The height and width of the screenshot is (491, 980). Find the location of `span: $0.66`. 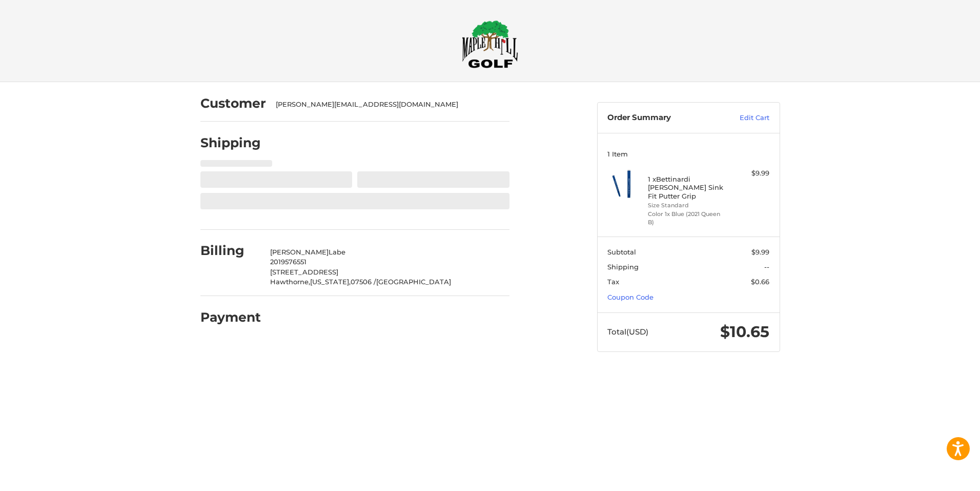

span: $0.66 is located at coordinates (760, 282).